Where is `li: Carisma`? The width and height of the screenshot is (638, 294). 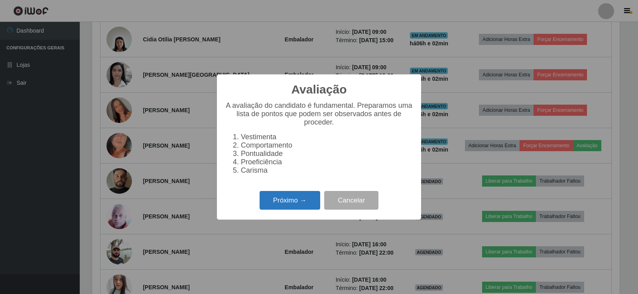
li: Carisma is located at coordinates (327, 171).